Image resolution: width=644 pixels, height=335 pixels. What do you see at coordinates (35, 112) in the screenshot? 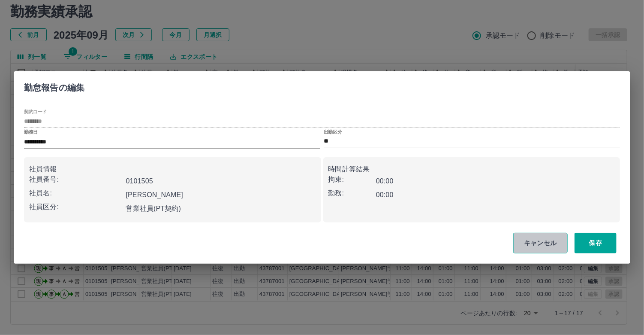
I see `label: 契約コード` at bounding box center [35, 112].